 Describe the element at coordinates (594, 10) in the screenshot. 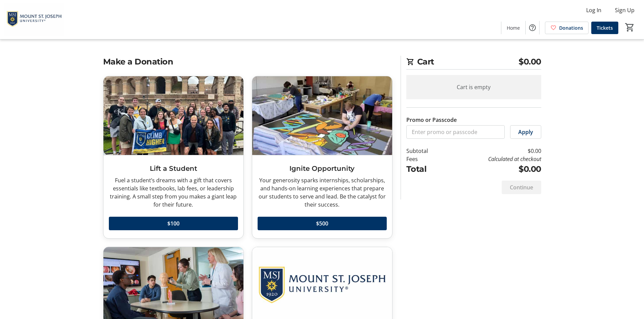

I see `span: Log In` at that location.